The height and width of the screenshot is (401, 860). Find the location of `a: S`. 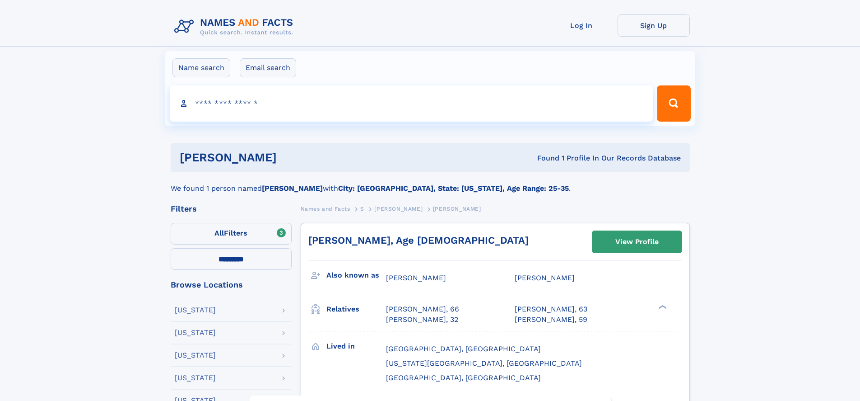

a: S is located at coordinates (362, 208).